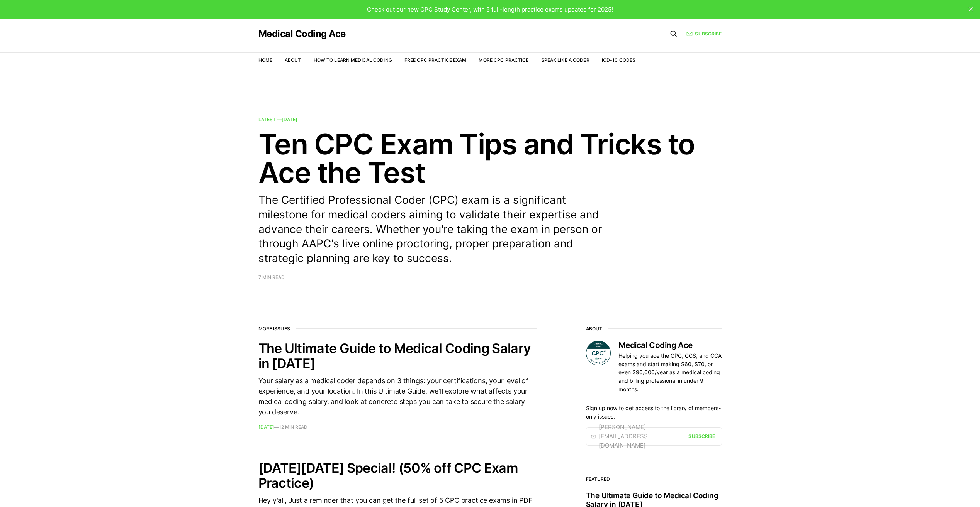 This screenshot has width=980, height=507. Describe the element at coordinates (293, 60) in the screenshot. I see `a: About` at that location.